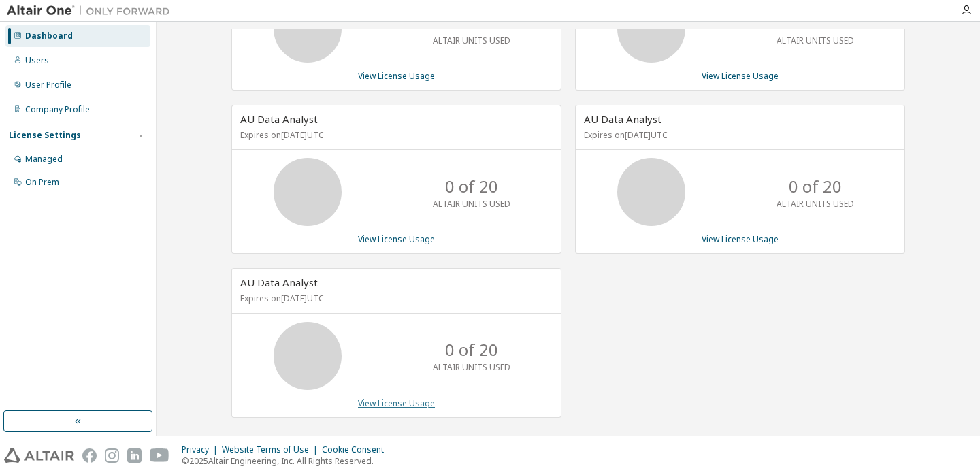 The height and width of the screenshot is (475, 980). Describe the element at coordinates (89, 456) in the screenshot. I see `img: facebook.svg` at that location.